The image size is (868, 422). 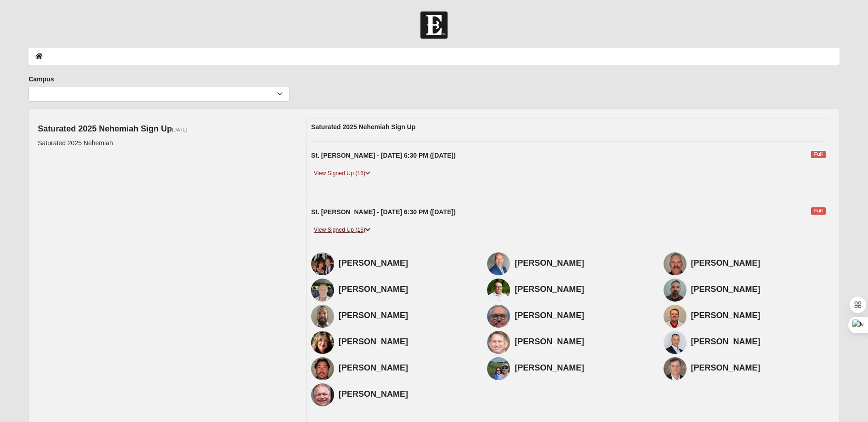 What do you see at coordinates (322, 395) in the screenshot?
I see `img: Dean Peterson` at bounding box center [322, 395].